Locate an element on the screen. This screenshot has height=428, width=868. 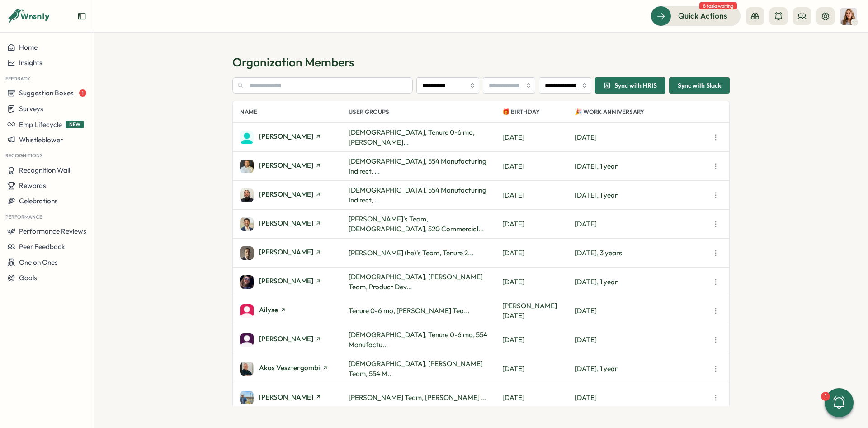
img: Becky Romero is located at coordinates (849, 16).